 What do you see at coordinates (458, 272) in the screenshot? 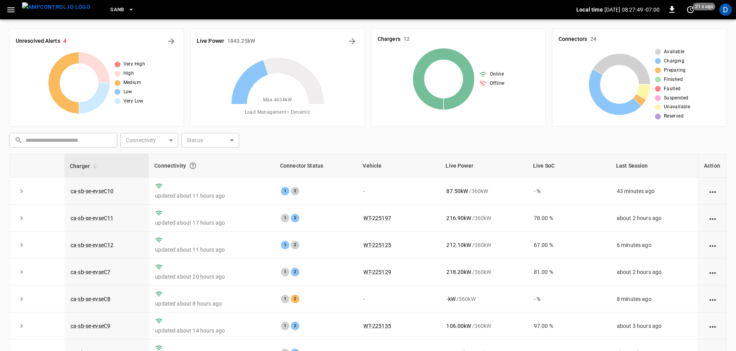
I see `p: 218.20 kW` at bounding box center [458, 272].